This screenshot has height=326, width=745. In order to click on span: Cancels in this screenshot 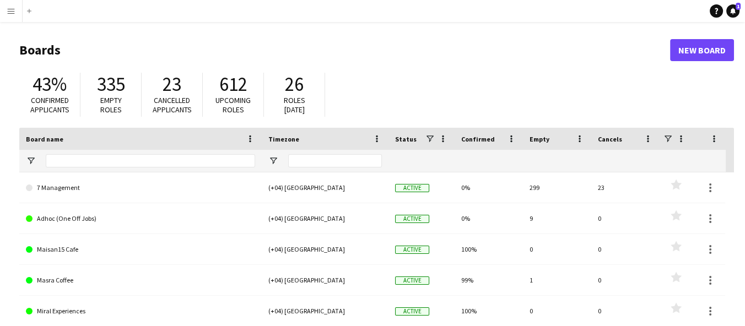, I will do `click(610, 139)`.